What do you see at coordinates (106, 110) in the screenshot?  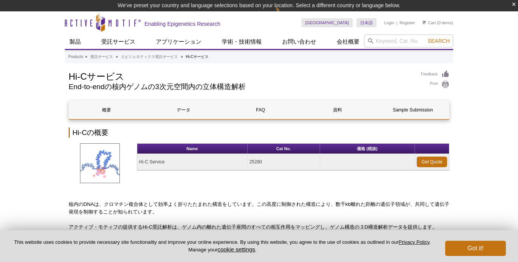 I see `a: 概要` at bounding box center [106, 110].